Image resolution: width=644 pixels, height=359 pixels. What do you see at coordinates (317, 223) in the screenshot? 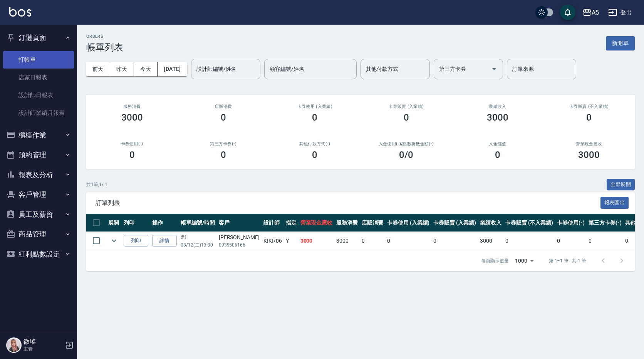
I see `th: 營業現金應收` at bounding box center [317, 223].